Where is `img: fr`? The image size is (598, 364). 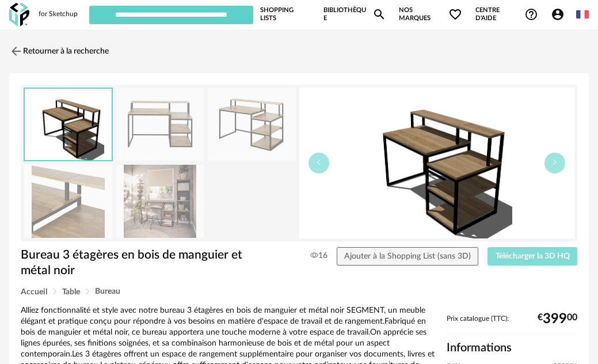 img: fr is located at coordinates (582, 15).